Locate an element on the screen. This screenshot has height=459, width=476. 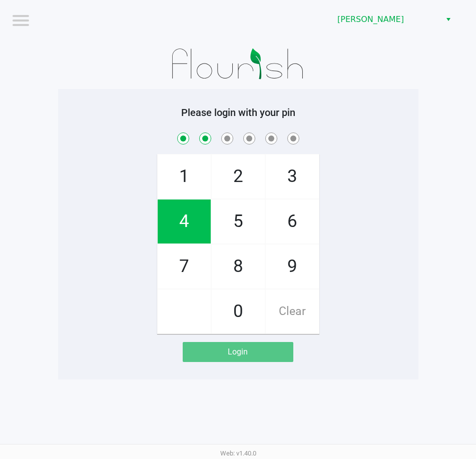
span: 8 is located at coordinates (238, 267).